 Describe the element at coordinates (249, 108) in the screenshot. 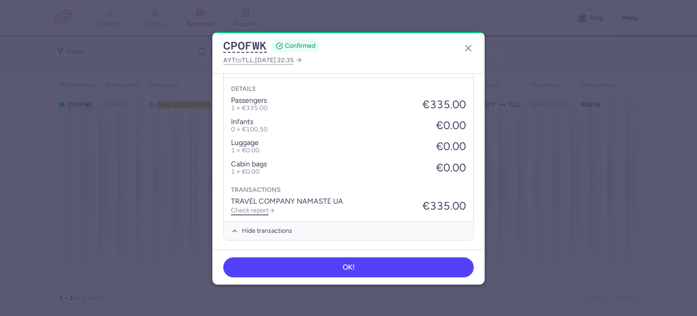

I see `p: 1 × €335.00` at that location.